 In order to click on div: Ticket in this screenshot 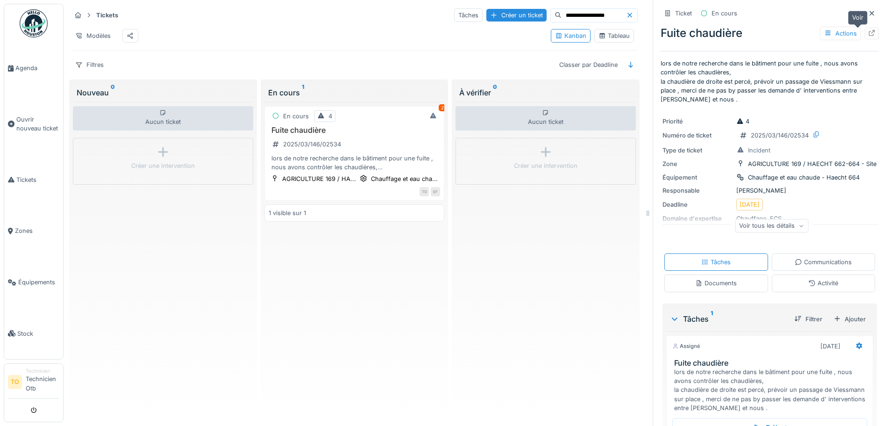, I will do `click(684, 13)`.